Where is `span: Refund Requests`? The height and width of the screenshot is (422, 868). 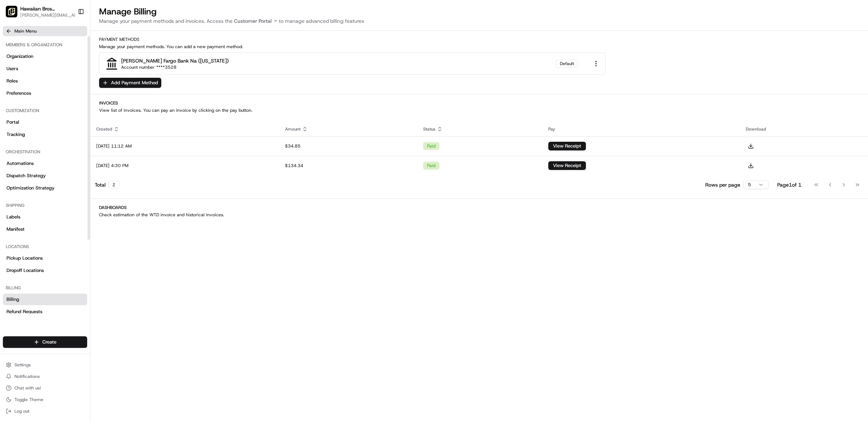
span: Refund Requests is located at coordinates (24, 312).